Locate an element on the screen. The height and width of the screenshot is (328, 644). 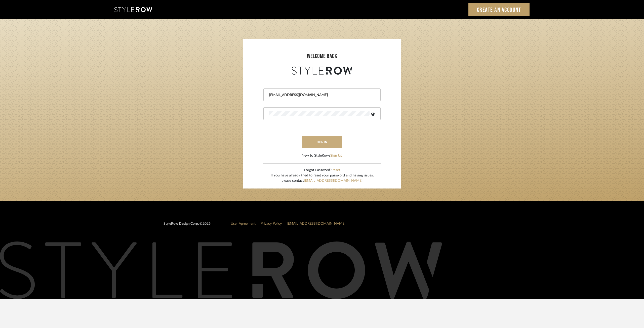
a: Privacy Policy is located at coordinates (271, 224).